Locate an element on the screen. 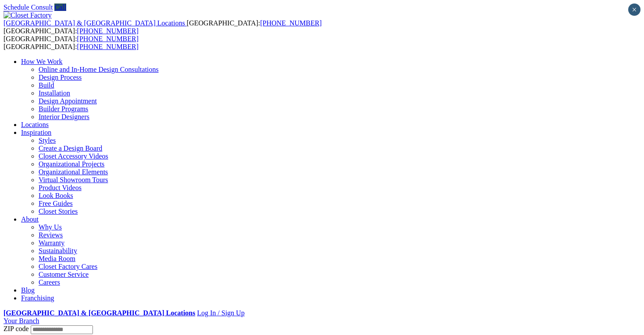 This screenshot has width=644, height=335. a: Organizational Projects is located at coordinates (72, 163).